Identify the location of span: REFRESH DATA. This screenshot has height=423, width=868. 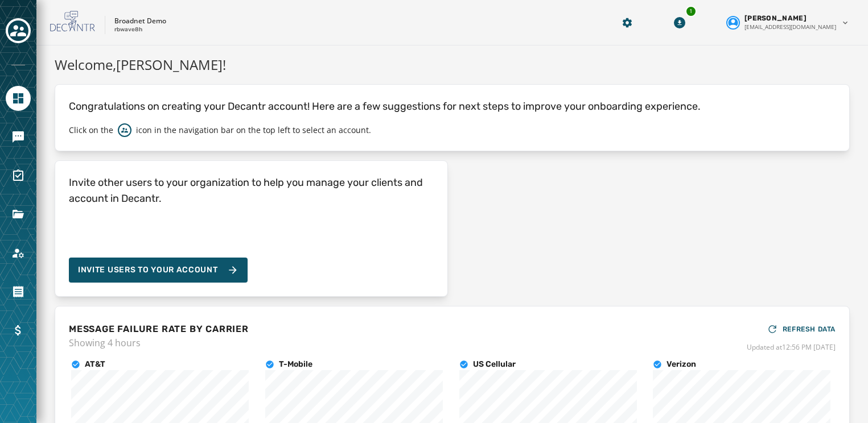
(809, 329).